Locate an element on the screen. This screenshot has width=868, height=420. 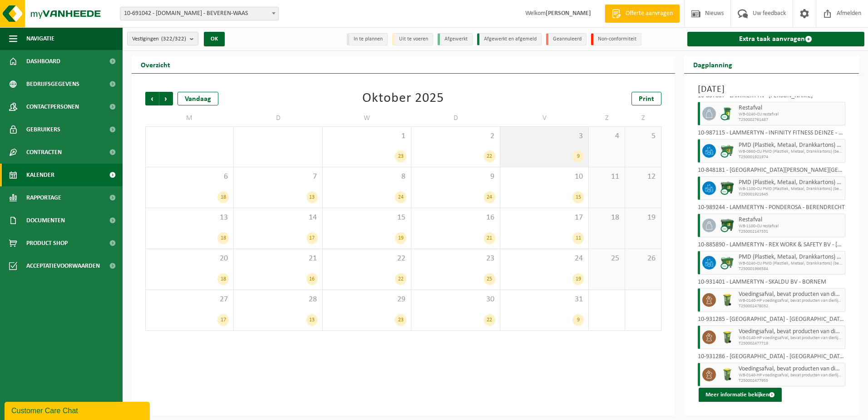
span: WB-0660-CU PMD (Plastiek, Metaal, Drankkartons) (bedrijven) is located at coordinates (791, 152).